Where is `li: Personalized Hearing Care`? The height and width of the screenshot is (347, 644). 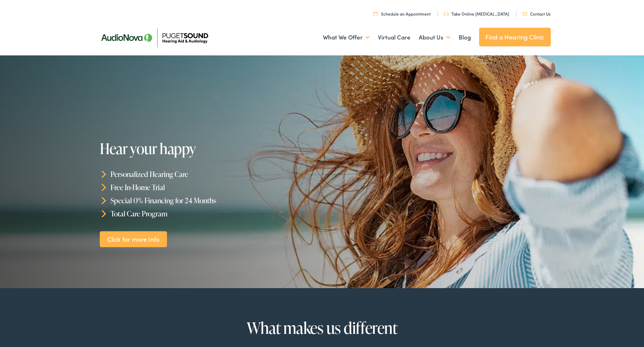
li: Personalized Hearing Care is located at coordinates (212, 174).